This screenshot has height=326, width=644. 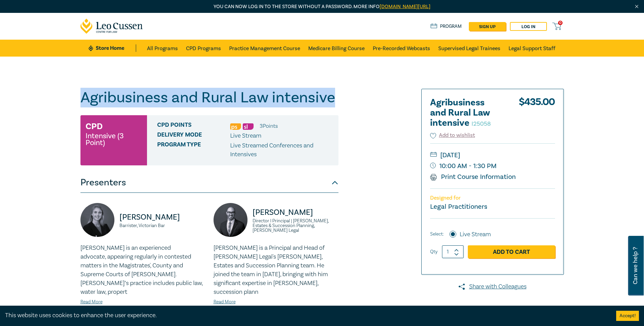 What do you see at coordinates (246, 136) in the screenshot?
I see `span: Live Stream` at bounding box center [246, 136].